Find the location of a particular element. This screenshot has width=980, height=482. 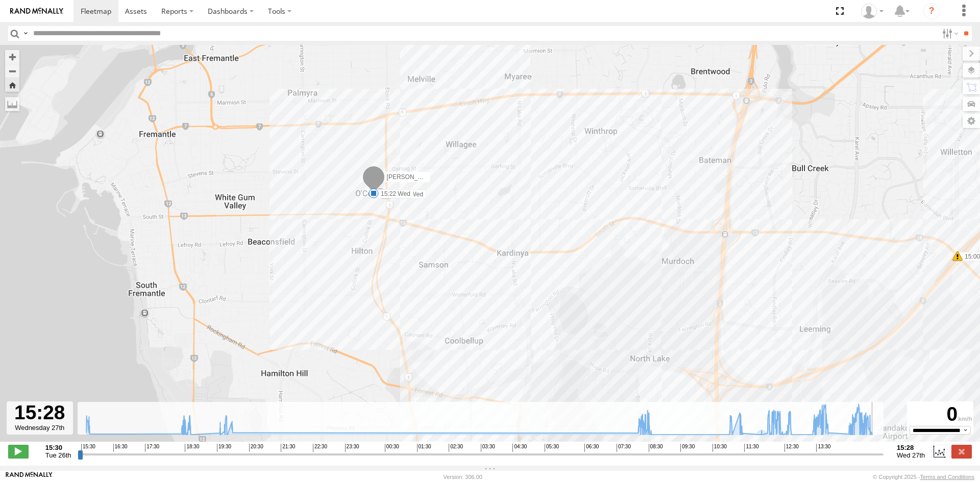

span: 17:30 is located at coordinates (152, 448).